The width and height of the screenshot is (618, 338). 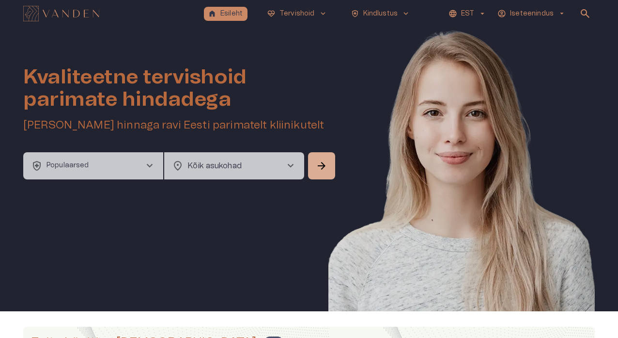 I want to click on span: ecg_heart, so click(x=271, y=14).